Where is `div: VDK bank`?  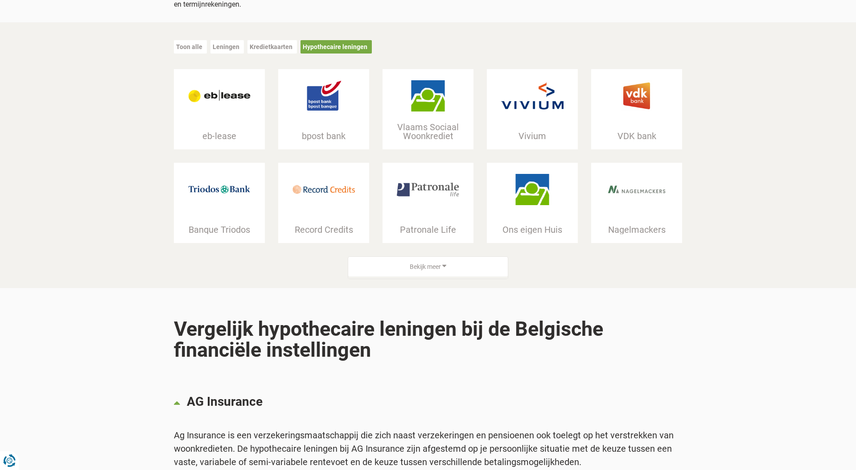 div: VDK bank is located at coordinates (636, 136).